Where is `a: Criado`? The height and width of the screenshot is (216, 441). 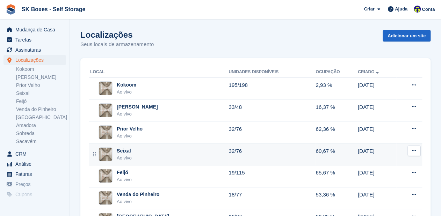
a: Criado is located at coordinates (369, 72).